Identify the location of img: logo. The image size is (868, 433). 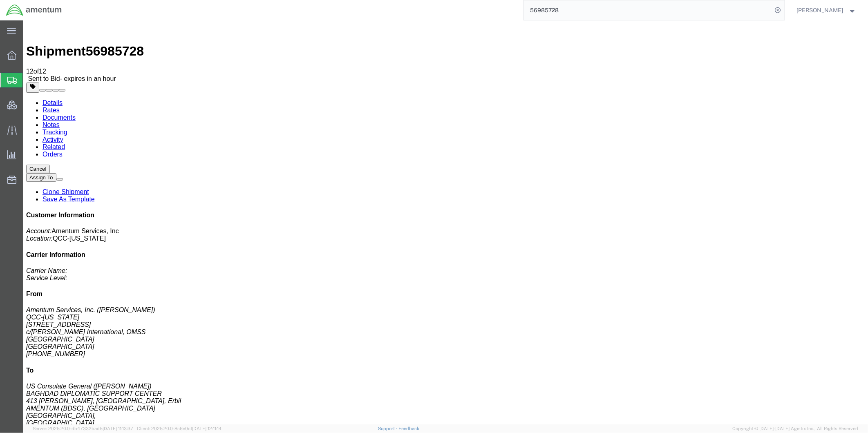
(34, 10).